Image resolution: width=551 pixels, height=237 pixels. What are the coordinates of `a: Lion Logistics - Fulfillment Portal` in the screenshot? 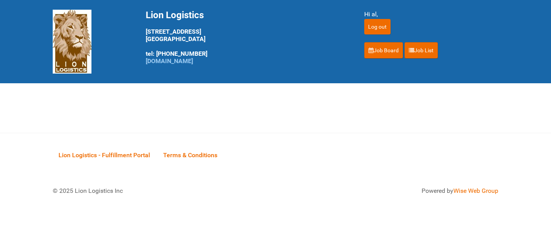 It's located at (104, 155).